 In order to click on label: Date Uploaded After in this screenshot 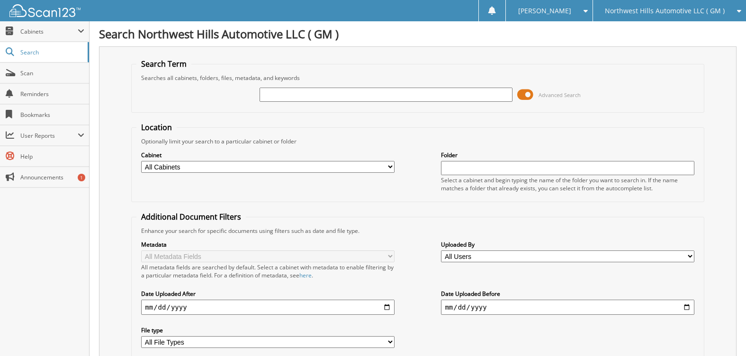, I will do `click(268, 294)`.